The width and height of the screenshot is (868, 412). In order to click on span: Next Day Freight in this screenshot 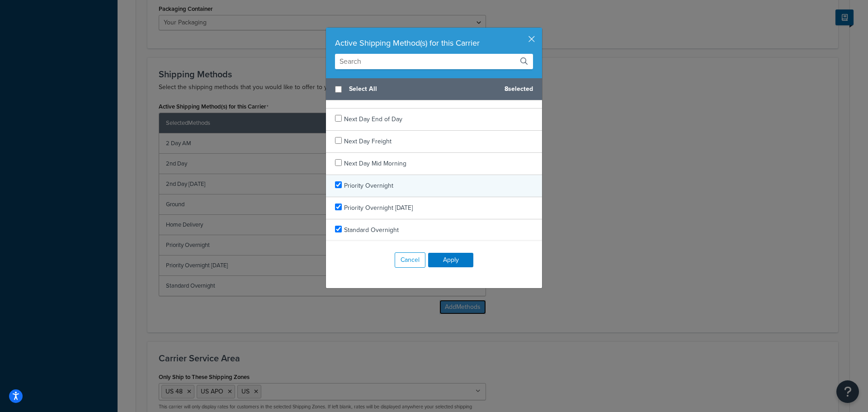, I will do `click(368, 141)`.